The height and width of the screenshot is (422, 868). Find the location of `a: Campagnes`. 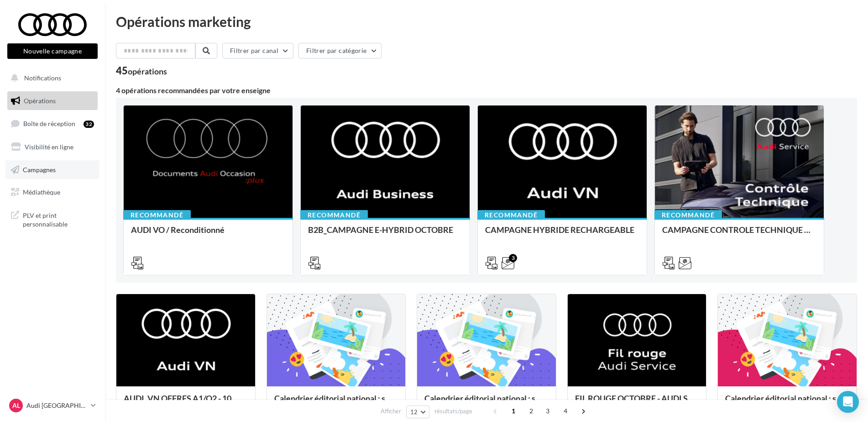

a: Campagnes is located at coordinates (52, 170).